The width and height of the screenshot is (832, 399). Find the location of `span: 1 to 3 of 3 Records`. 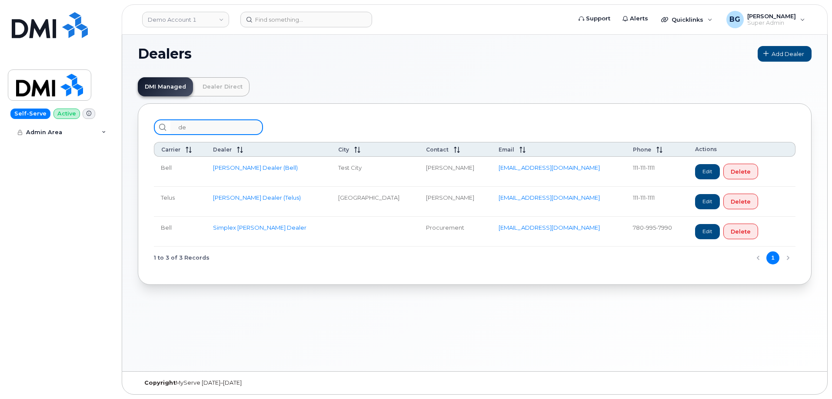

span: 1 to 3 of 3 Records is located at coordinates (182, 258).